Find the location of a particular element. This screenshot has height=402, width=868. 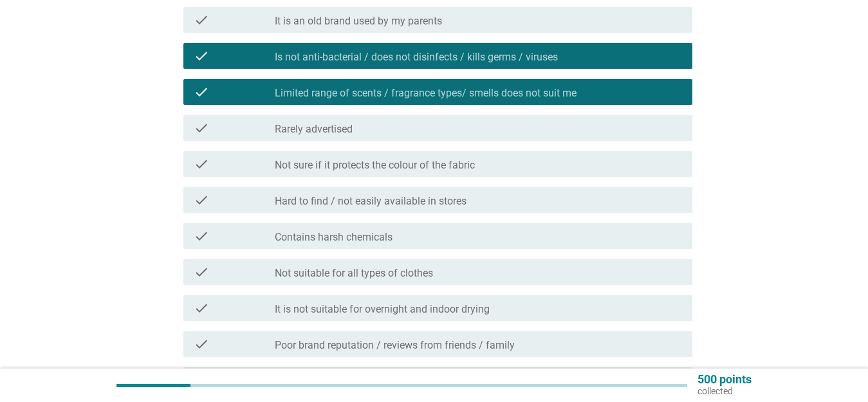

label: Rarely advertised is located at coordinates (313, 130).